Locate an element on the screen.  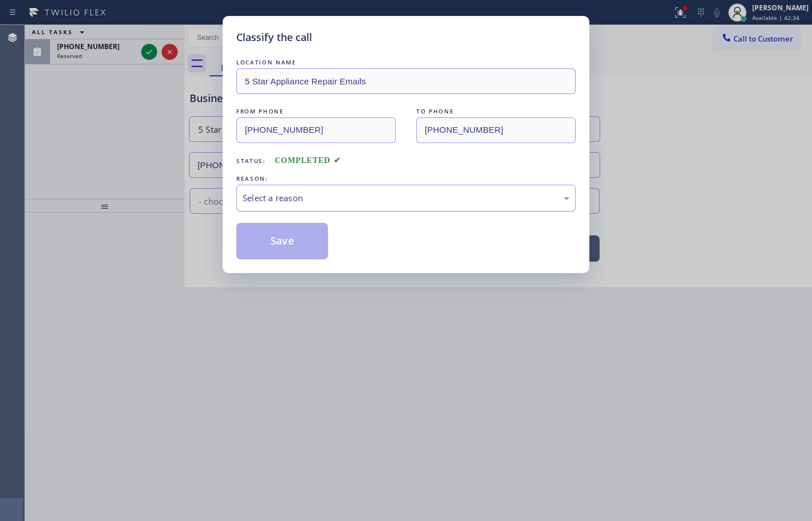
button: Save is located at coordinates (282, 241).